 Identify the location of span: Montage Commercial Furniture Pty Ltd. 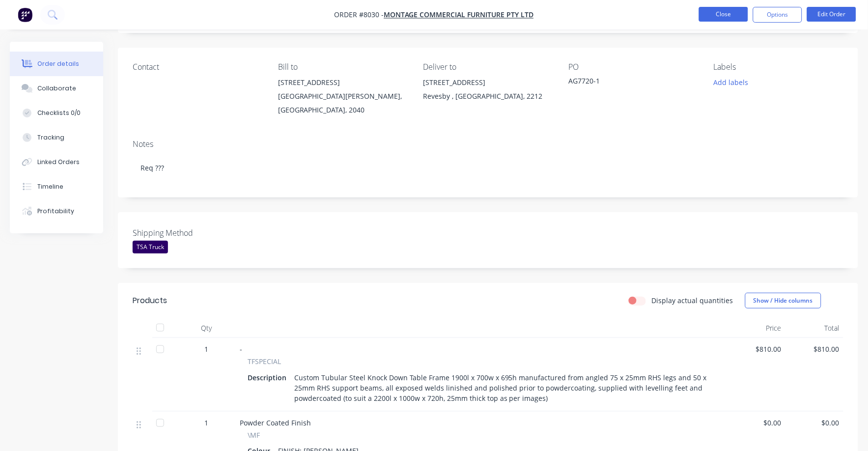
(459, 15).